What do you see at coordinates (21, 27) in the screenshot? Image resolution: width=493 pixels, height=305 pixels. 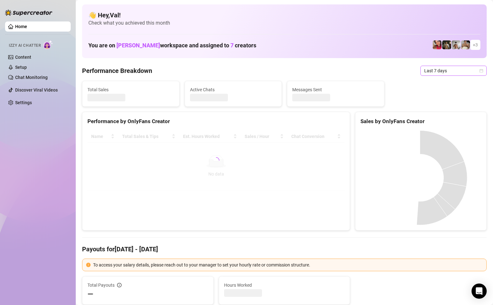 I see `a: Home` at bounding box center [21, 27].